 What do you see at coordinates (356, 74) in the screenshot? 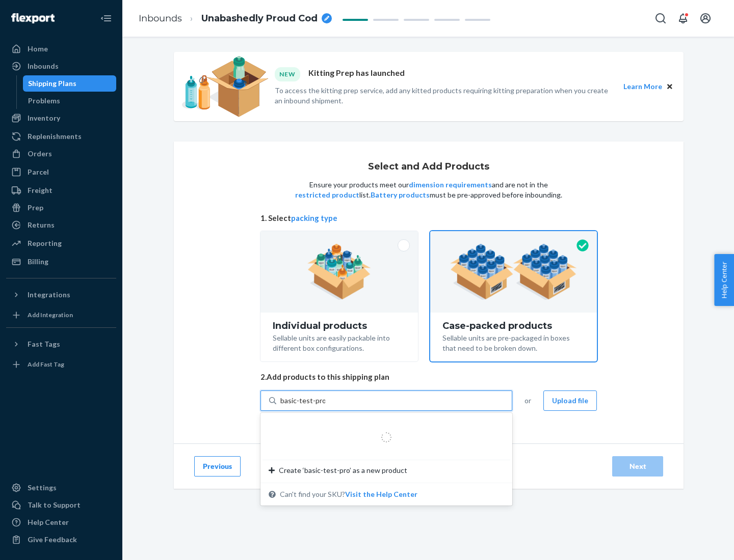
I see `p: Kitting Prep has launched` at bounding box center [356, 74].